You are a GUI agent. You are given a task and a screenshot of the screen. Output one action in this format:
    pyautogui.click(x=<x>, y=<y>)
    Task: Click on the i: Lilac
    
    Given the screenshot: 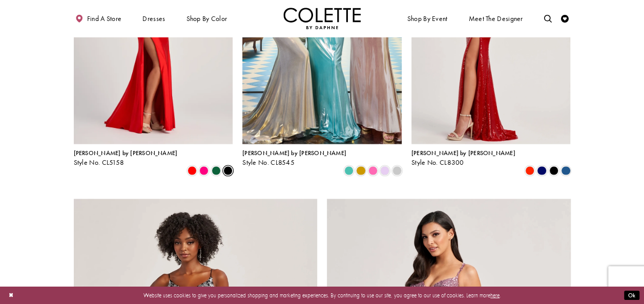 What is the action you would take?
    pyautogui.click(x=385, y=171)
    